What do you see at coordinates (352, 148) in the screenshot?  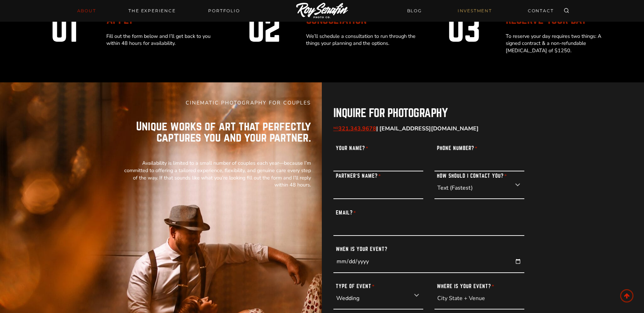 I see `label: Your Name?` at bounding box center [352, 148].